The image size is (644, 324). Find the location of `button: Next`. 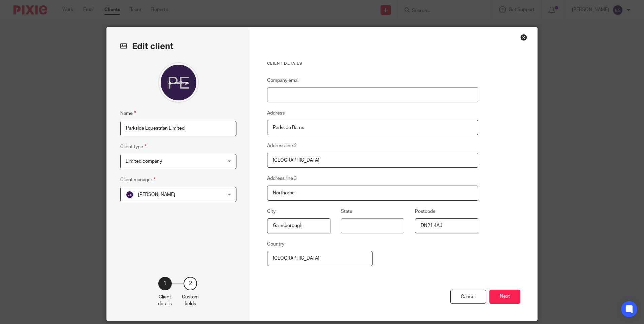

button: Next is located at coordinates (505, 297).